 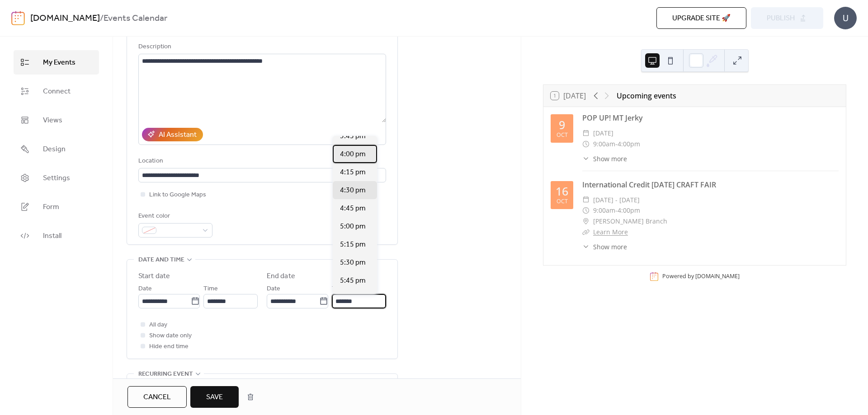 What do you see at coordinates (54, 150) in the screenshot?
I see `span: Design` at bounding box center [54, 150].